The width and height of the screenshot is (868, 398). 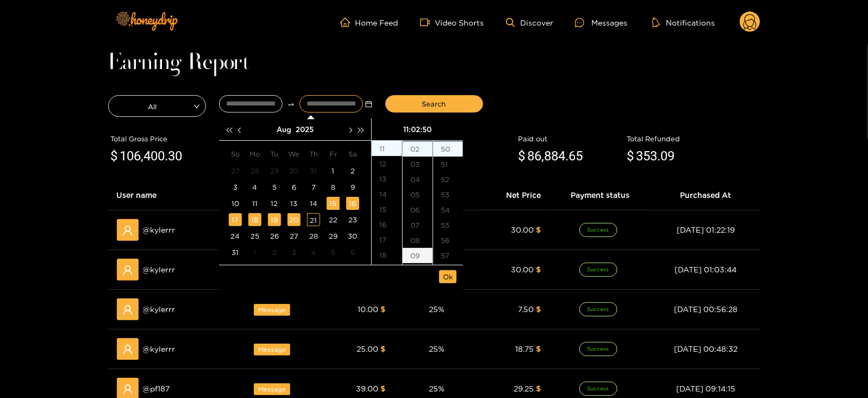 What do you see at coordinates (333, 203) in the screenshot?
I see `td: 2025-08-15` at bounding box center [333, 203].